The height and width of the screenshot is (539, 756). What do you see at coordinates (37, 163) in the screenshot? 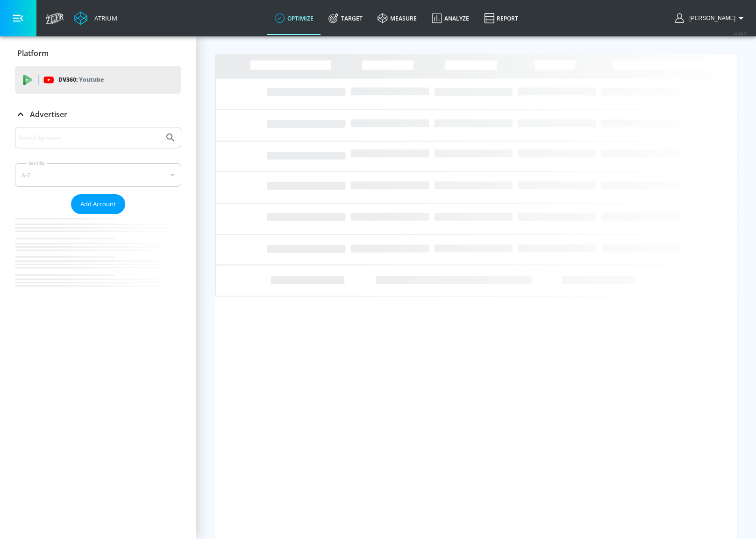
I see `label: Sort By` at bounding box center [37, 163].